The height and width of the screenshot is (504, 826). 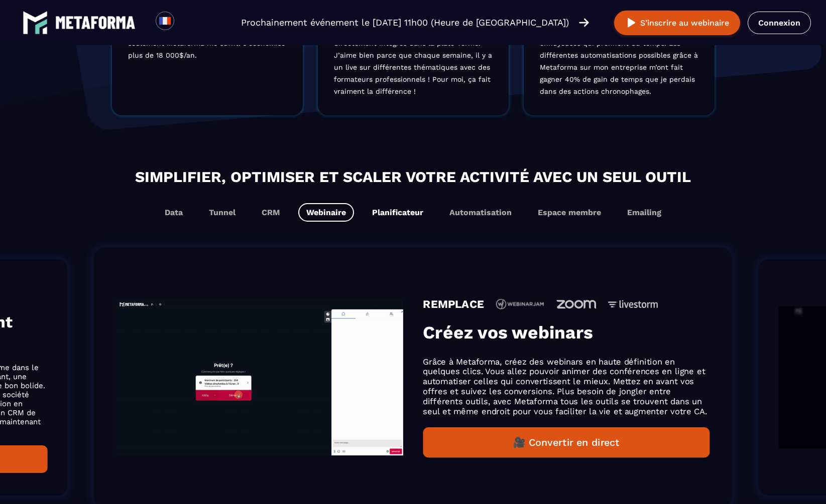 I want to click on h4: REMPLACE, so click(x=453, y=304).